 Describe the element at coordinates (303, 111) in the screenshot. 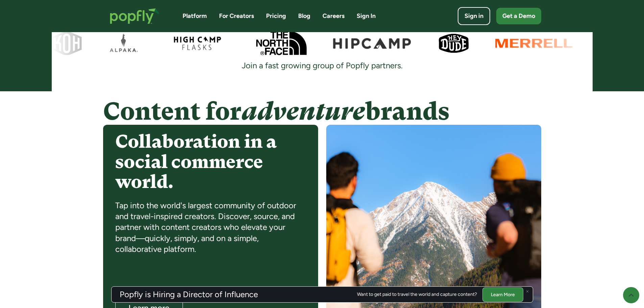

I see `em: adventure` at that location.